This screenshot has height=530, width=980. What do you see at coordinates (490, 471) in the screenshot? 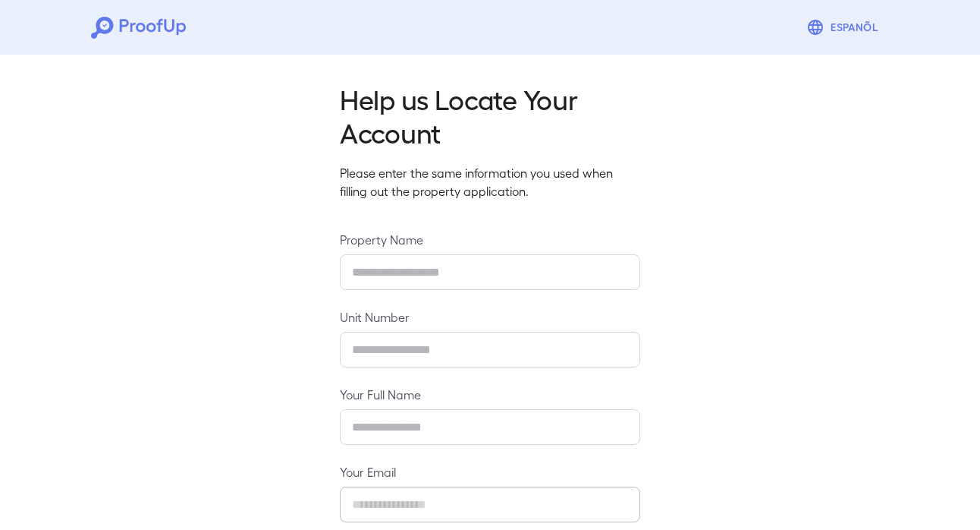
I see `label: Your Email` at bounding box center [490, 471].